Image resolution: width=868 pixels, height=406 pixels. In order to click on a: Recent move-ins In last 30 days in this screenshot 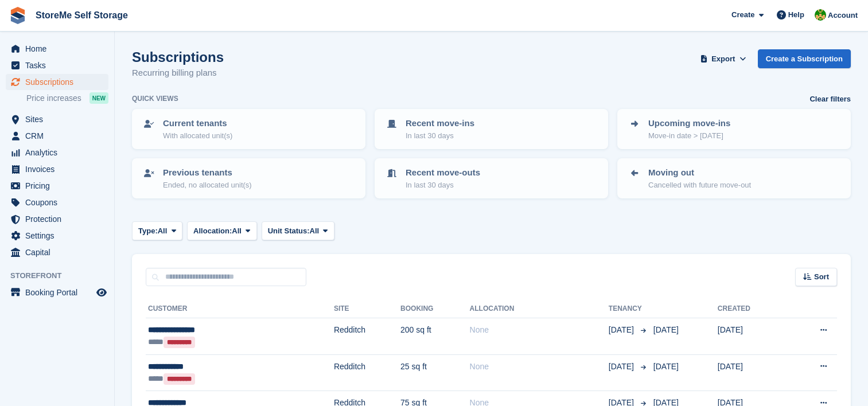, I will do `click(491, 129)`.